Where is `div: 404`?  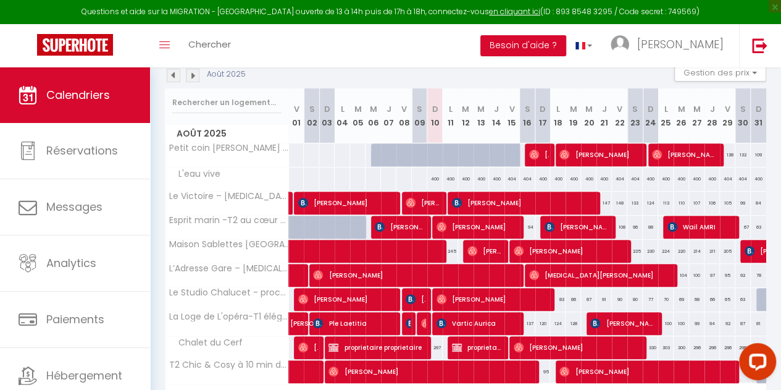
div: 404 is located at coordinates (635, 179).